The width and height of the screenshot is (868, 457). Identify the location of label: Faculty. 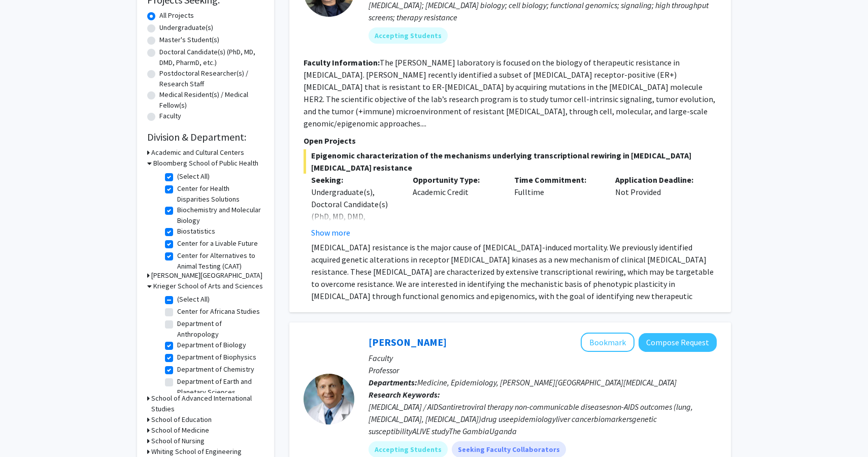
(170, 115).